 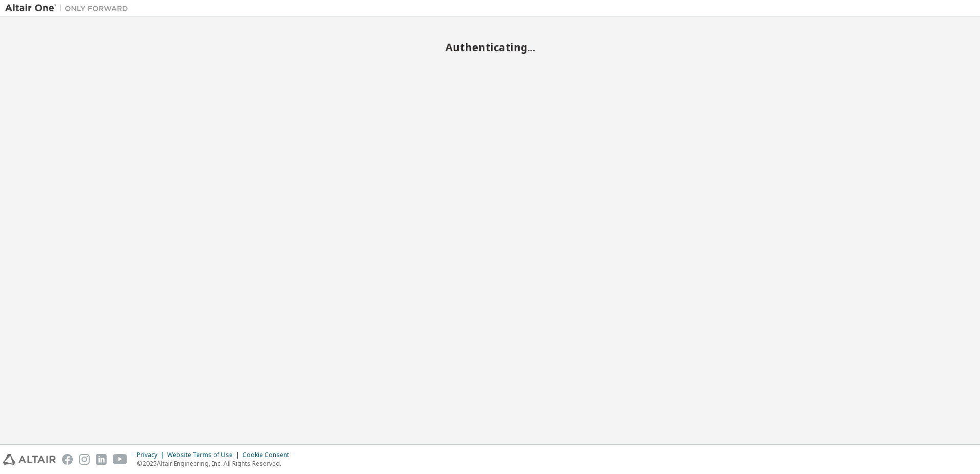 What do you see at coordinates (101, 459) in the screenshot?
I see `img: linkedin.svg` at bounding box center [101, 459].